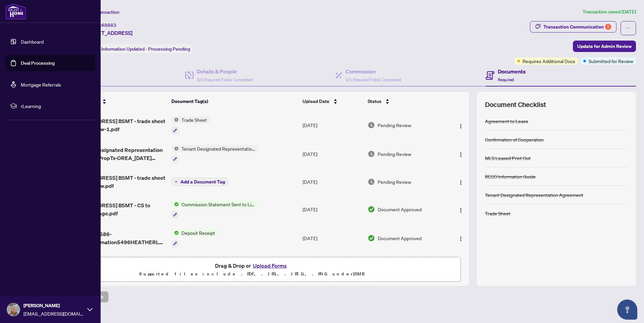 This screenshot has height=323, width=644. Describe the element at coordinates (604, 46) in the screenshot. I see `button: Update for Admin Review` at that location.